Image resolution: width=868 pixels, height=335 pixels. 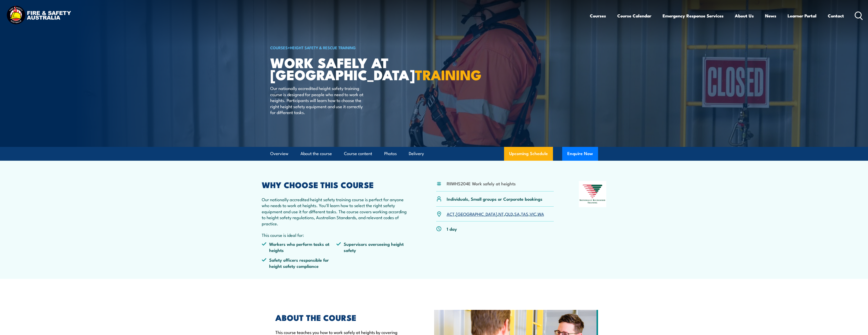 What do you see at coordinates (802, 15) in the screenshot?
I see `a: Learner Portal` at bounding box center [802, 15].